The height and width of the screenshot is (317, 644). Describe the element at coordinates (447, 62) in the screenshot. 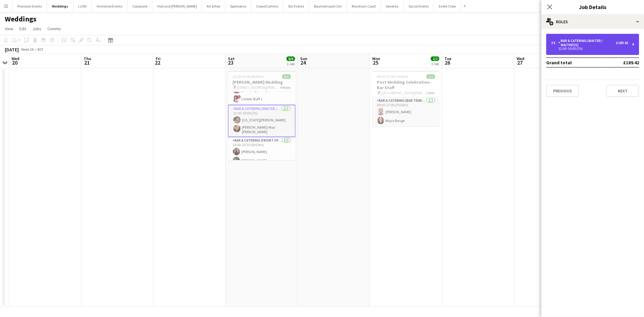

I see `span: 26` at that location.